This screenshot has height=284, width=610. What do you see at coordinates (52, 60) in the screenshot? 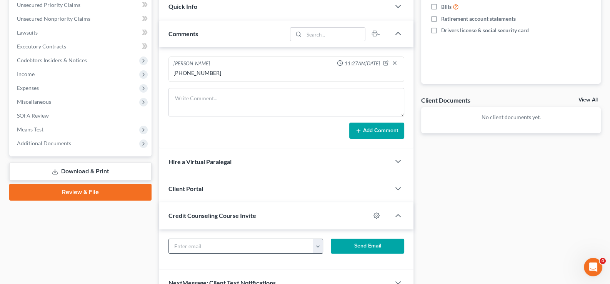
I see `span: Codebtors Insiders & Notices` at bounding box center [52, 60].